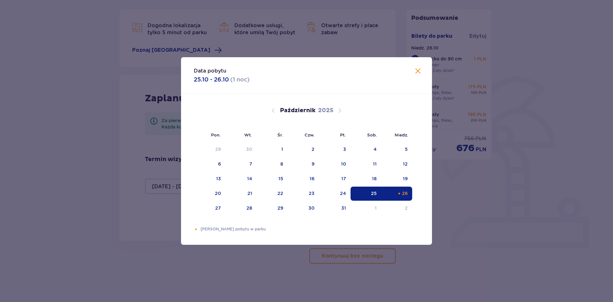  I want to click on div: 9, so click(313, 164).